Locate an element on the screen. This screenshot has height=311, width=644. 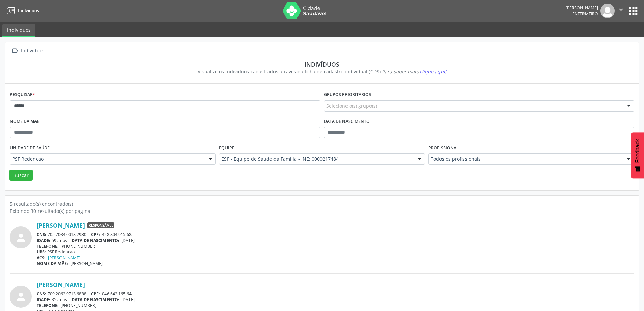
span: UBS: is located at coordinates (41, 251).